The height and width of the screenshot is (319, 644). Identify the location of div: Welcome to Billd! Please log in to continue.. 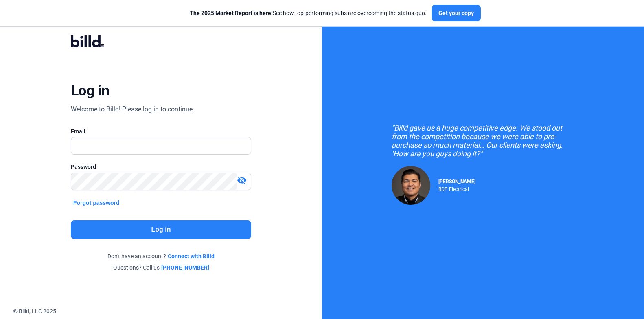
(132, 109).